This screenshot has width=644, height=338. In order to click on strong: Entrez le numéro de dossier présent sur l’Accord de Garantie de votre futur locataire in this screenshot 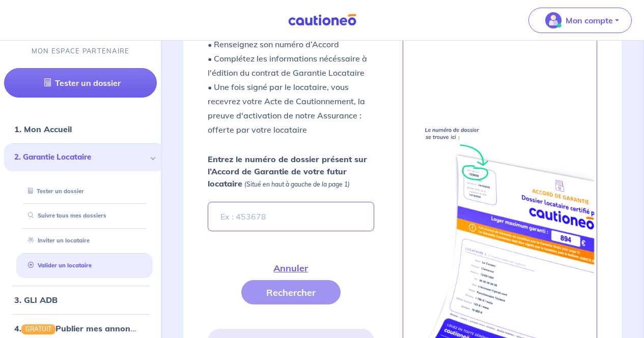, I will do `click(287, 171)`.